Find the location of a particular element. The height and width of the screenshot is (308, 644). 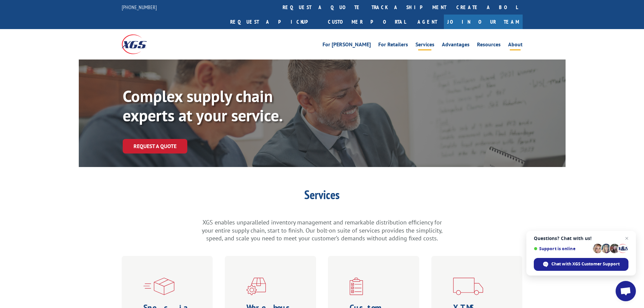

img: xgs-icon-transportation-forms-red is located at coordinates (468, 286).